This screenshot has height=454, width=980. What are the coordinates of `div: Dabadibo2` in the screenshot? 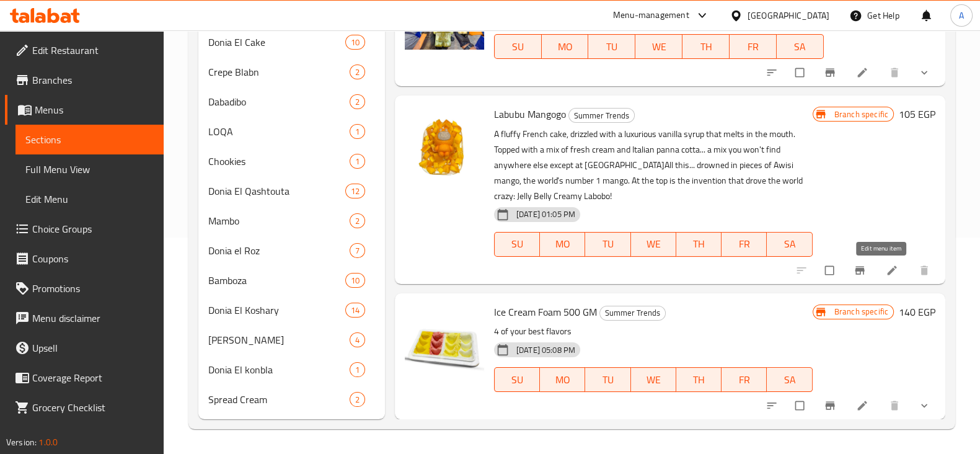 It's located at (291, 102).